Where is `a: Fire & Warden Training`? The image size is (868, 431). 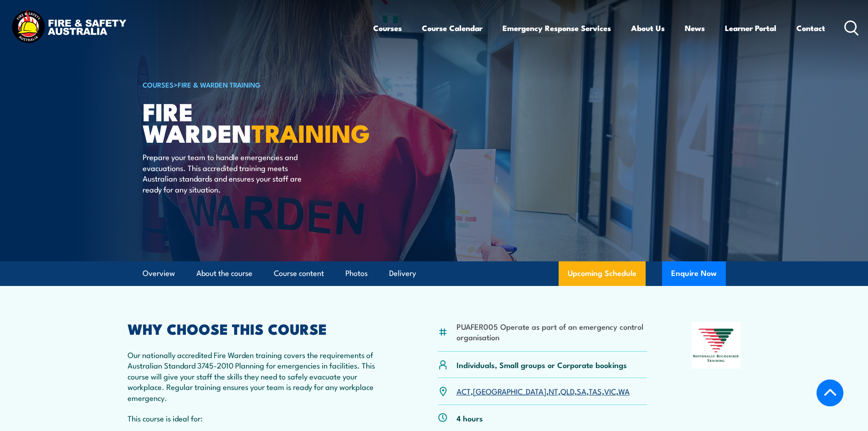
a: Fire & Warden Training is located at coordinates (219, 84).